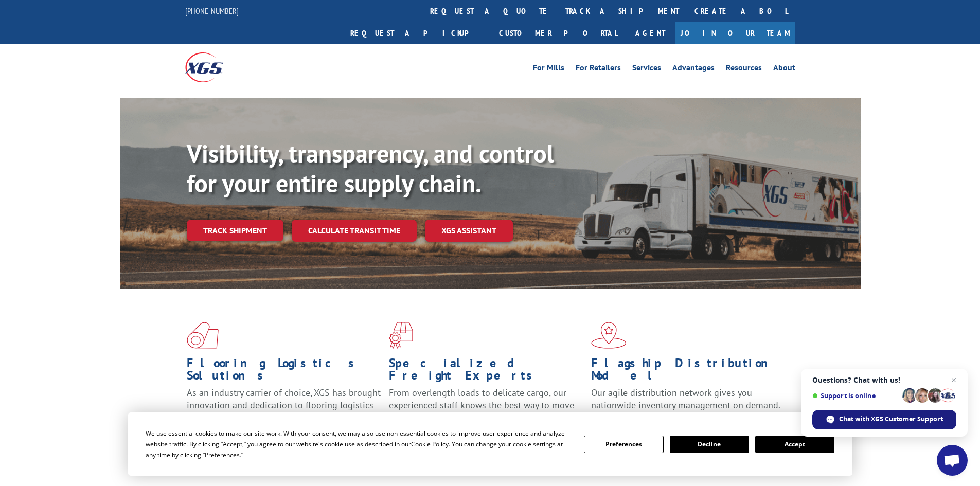 The width and height of the screenshot is (980, 486). I want to click on span: Close chat, so click(954, 380).